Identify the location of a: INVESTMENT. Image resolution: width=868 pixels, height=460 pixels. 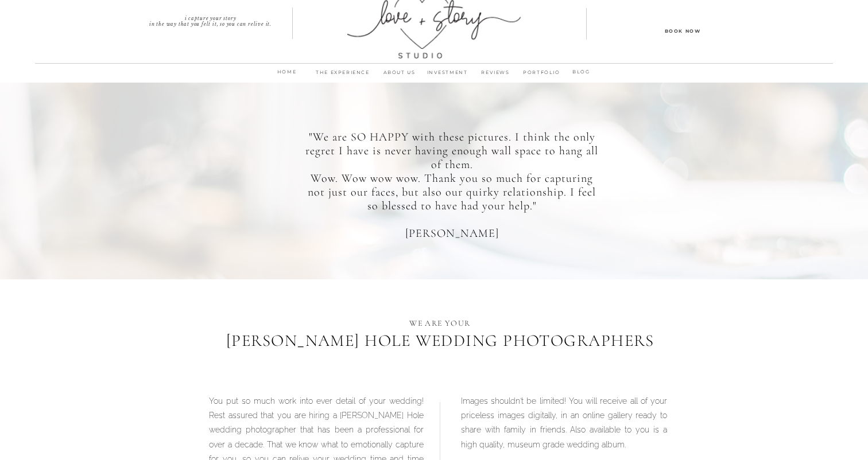
(447, 76).